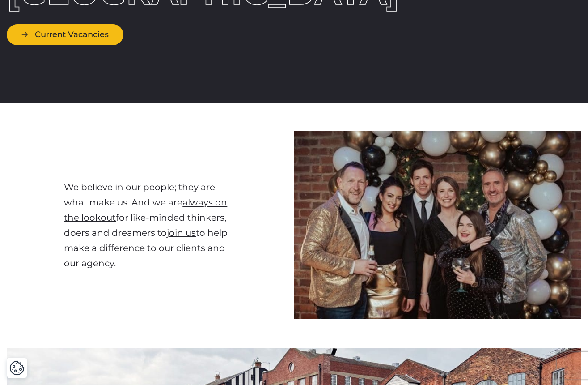  Describe the element at coordinates (65, 34) in the screenshot. I see `a: Current Vacancies` at that location.